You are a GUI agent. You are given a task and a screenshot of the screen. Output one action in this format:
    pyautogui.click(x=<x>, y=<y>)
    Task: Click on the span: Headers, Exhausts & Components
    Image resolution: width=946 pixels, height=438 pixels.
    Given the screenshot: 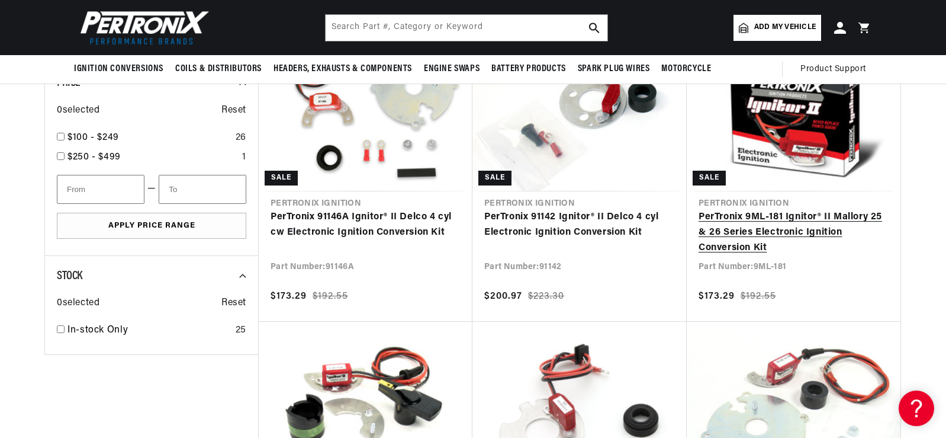 What is the action you would take?
    pyautogui.click(x=343, y=69)
    